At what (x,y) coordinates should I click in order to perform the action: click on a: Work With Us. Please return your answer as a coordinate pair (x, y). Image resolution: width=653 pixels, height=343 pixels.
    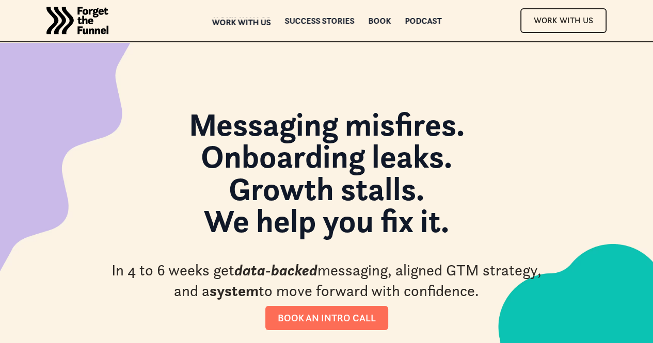
    Looking at the image, I should click on (564, 20).